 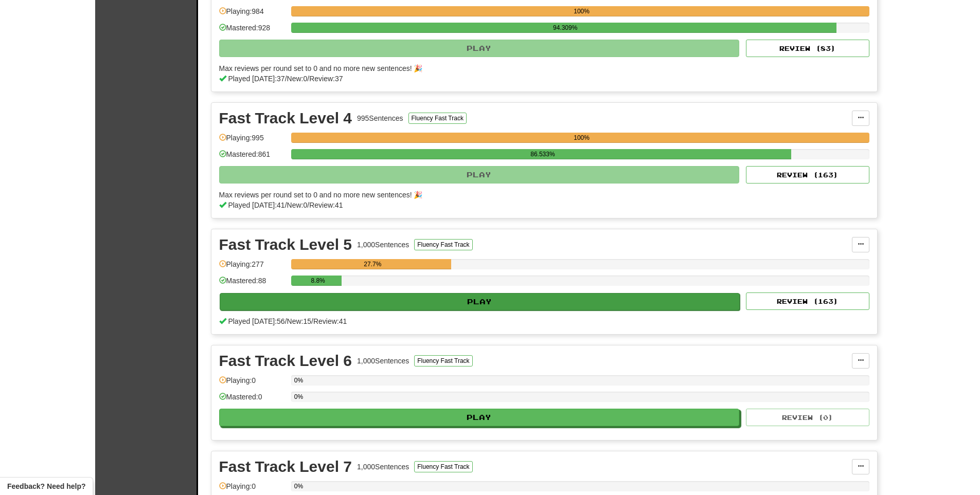 I want to click on div: Playing: 984, so click(x=253, y=14).